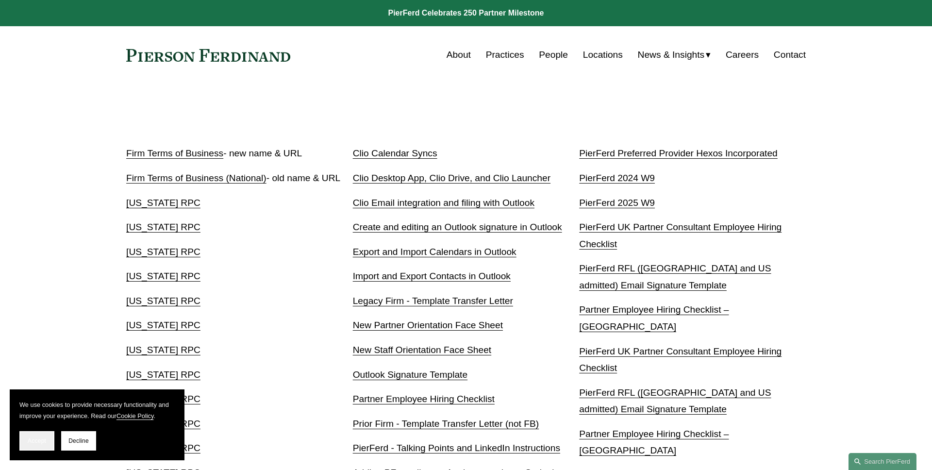 This screenshot has width=932, height=470. I want to click on a: Create and editing an Outlook signature in Outlook, so click(458, 227).